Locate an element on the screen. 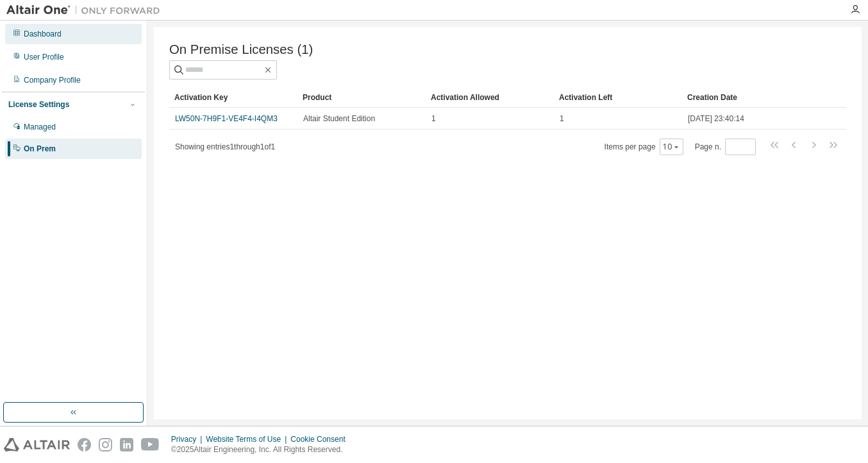  img: altair_logo.svg is located at coordinates (37, 445).